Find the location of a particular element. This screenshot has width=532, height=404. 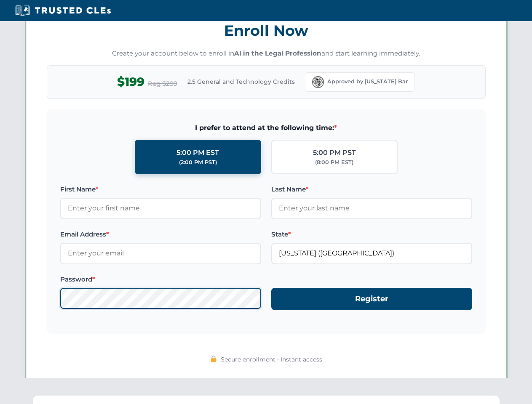

div: (8:00 PM EST) is located at coordinates (334, 162).